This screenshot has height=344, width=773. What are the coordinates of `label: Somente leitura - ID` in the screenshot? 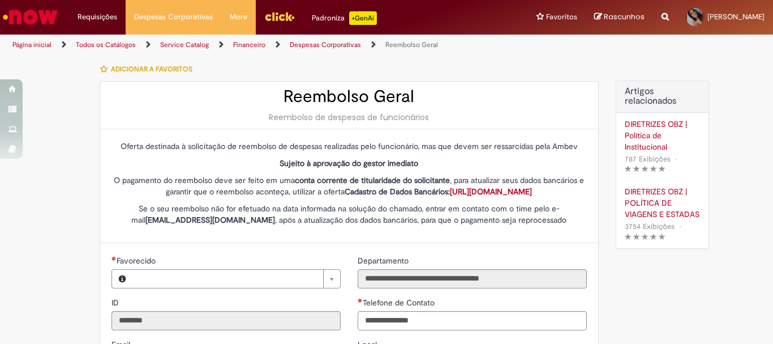 It's located at (116, 302).